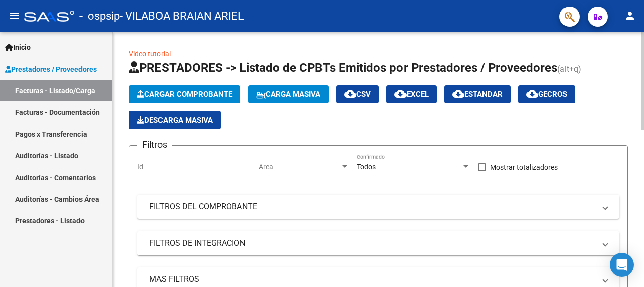 Image resolution: width=644 pixels, height=287 pixels. I want to click on span: Mostrar totalizadores, so click(524, 167).